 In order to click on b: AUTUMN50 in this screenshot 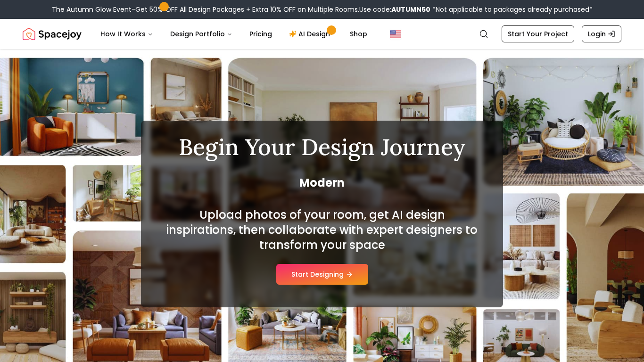, I will do `click(410, 9)`.